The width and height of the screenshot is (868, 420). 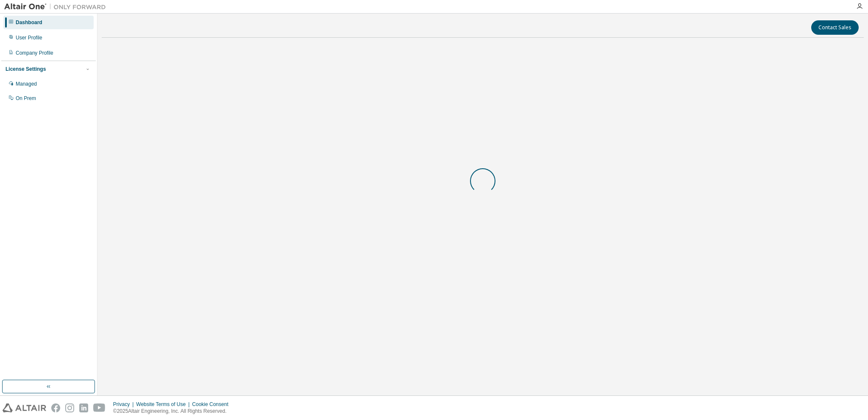 I want to click on div: License Settings, so click(x=26, y=69).